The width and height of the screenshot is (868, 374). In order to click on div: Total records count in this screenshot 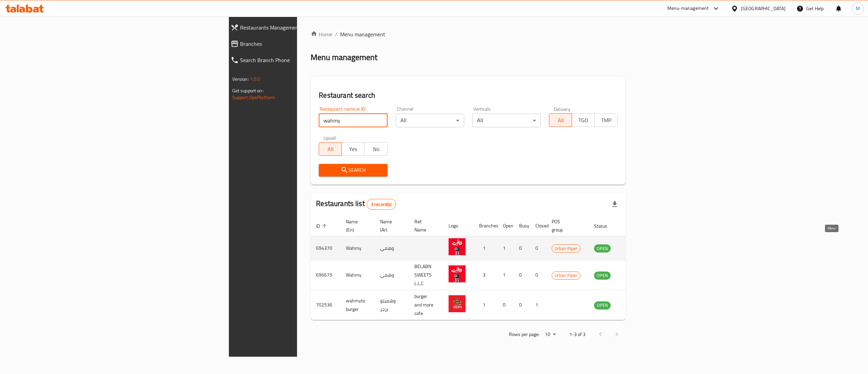, I will do `click(381, 204)`.